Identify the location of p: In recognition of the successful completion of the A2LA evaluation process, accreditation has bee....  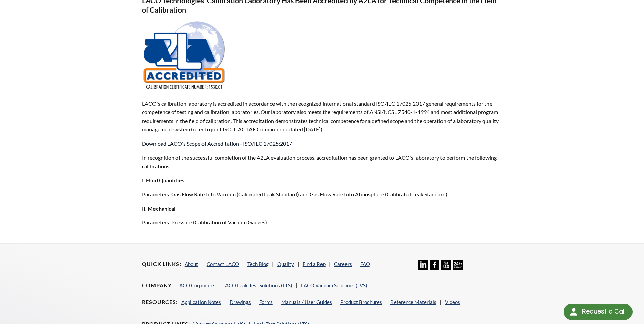
(322, 162).